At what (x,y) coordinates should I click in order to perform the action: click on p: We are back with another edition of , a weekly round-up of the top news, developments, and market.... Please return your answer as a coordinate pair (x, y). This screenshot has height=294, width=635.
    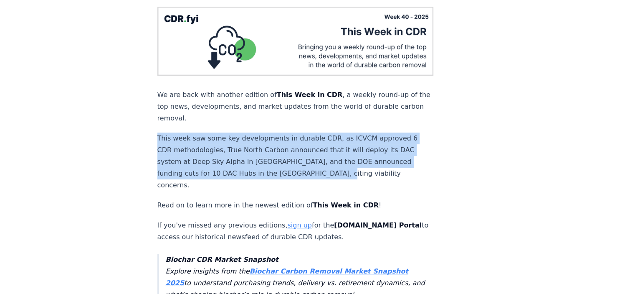
    Looking at the image, I should click on (296, 107).